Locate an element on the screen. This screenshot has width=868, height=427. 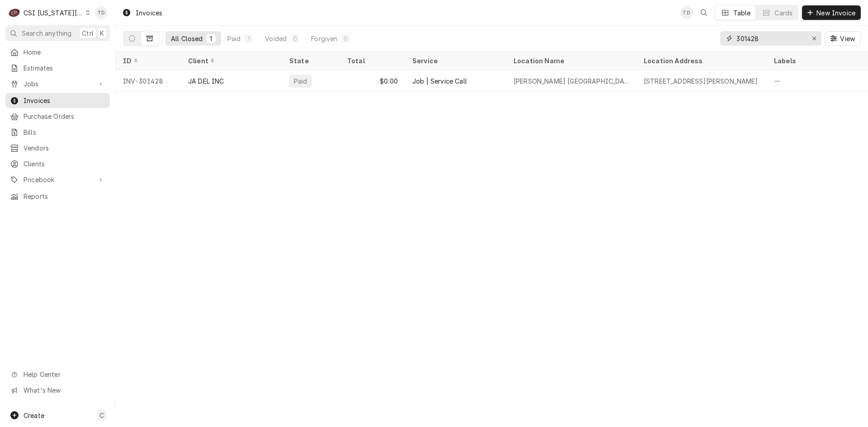
button: New Invoice is located at coordinates (832, 13).